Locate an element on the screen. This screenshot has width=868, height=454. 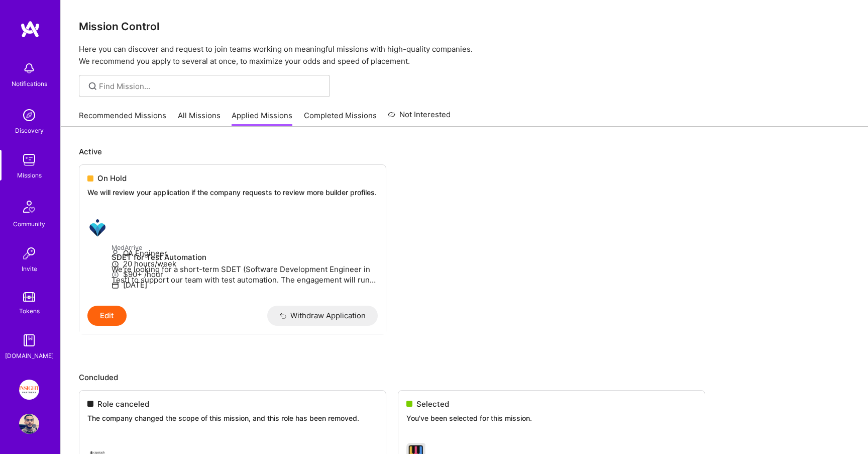
span: On Hold is located at coordinates (112, 178).